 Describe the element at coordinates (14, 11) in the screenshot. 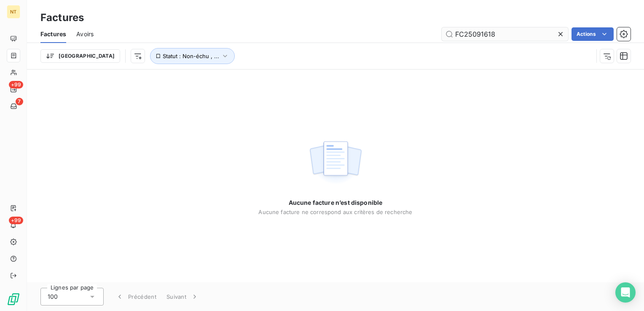

I see `div: NT` at that location.